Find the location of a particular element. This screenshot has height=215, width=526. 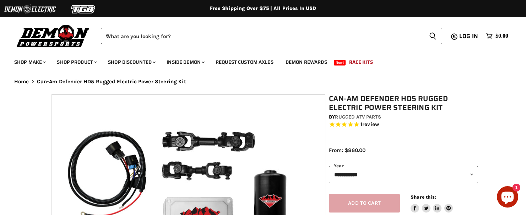

aside: Share this: is located at coordinates (432, 203).